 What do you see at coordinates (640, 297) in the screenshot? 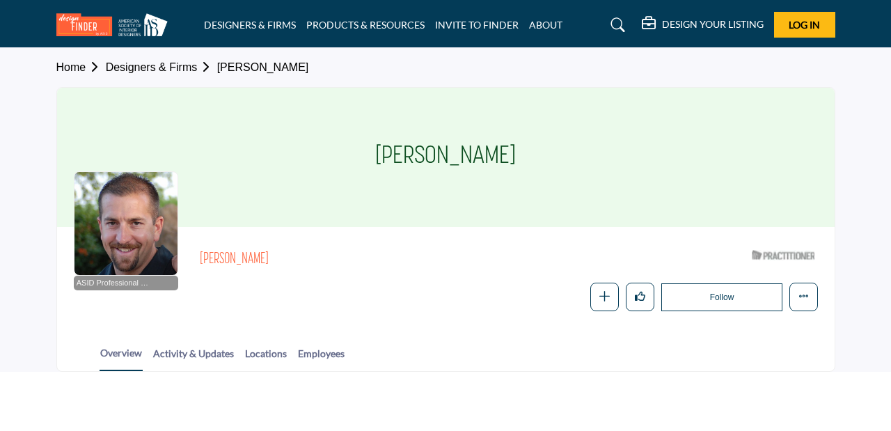
I see `button: Like` at bounding box center [640, 297].